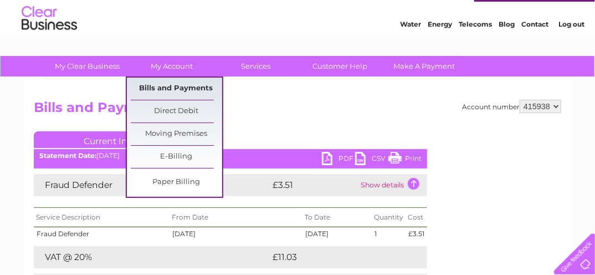  What do you see at coordinates (476, 51) in the screenshot?
I see `a: Telecoms` at bounding box center [476, 51].